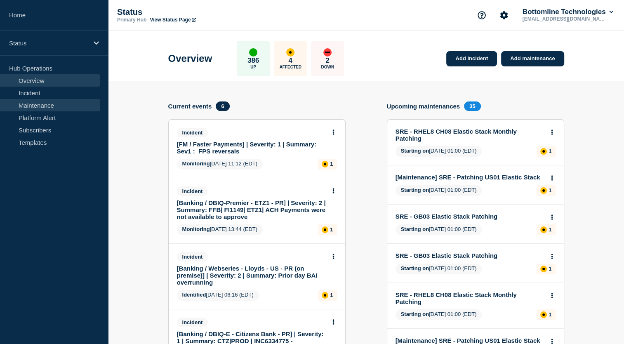 The image size is (624, 344). I want to click on button: Support, so click(482, 15).